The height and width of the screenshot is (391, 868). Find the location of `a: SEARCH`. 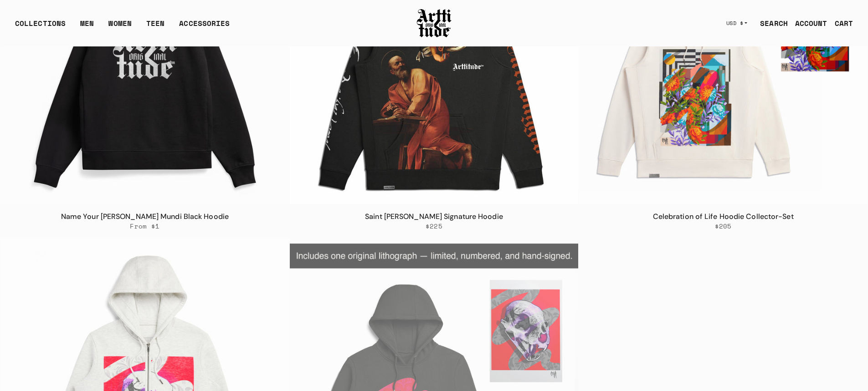

a: SEARCH is located at coordinates (770, 23).